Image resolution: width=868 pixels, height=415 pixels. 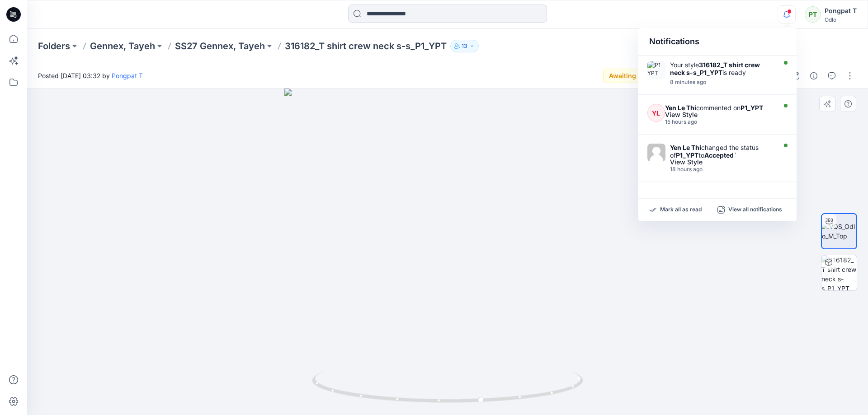 What do you see at coordinates (719, 107) in the screenshot?
I see `div: commented on` at bounding box center [719, 107].